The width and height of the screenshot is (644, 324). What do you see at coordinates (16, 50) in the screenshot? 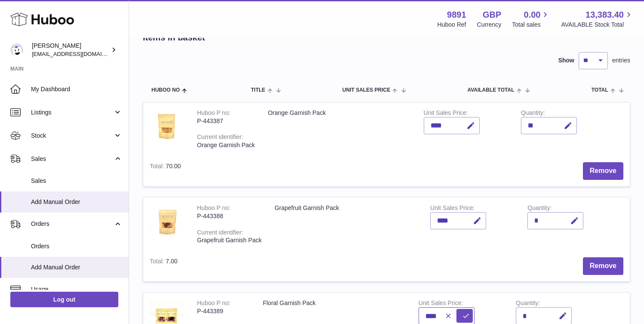
I see `img: ro@thebitterclub.co.uk` at bounding box center [16, 50].